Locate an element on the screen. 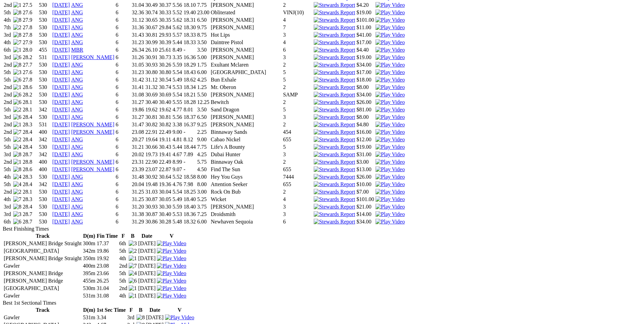 The height and width of the screenshot is (324, 644). td: Hot Lips is located at coordinates (246, 35).